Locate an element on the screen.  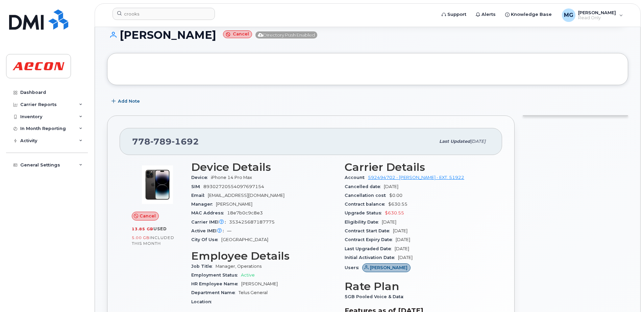
span: SIM is located at coordinates (197, 186).